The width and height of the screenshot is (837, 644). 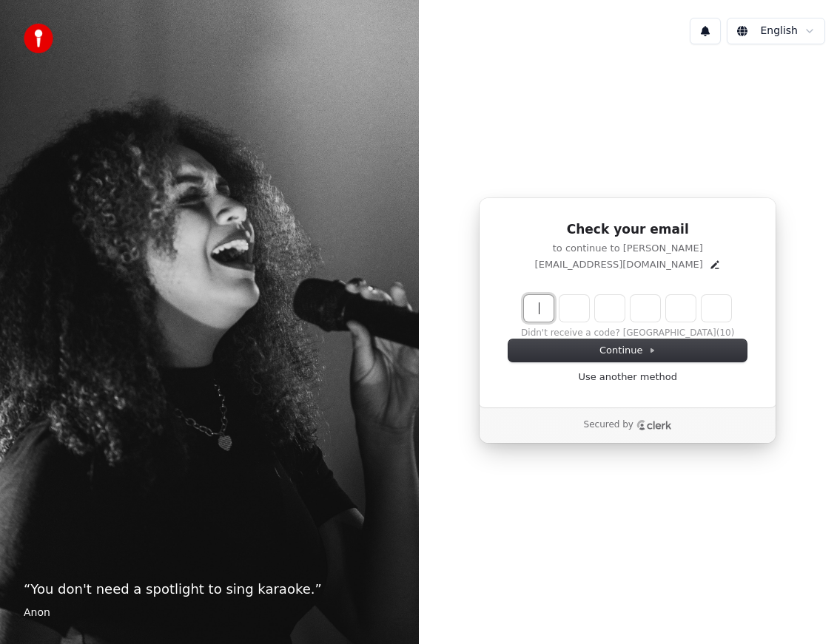 What do you see at coordinates (39, 39) in the screenshot?
I see `img: youka` at bounding box center [39, 39].